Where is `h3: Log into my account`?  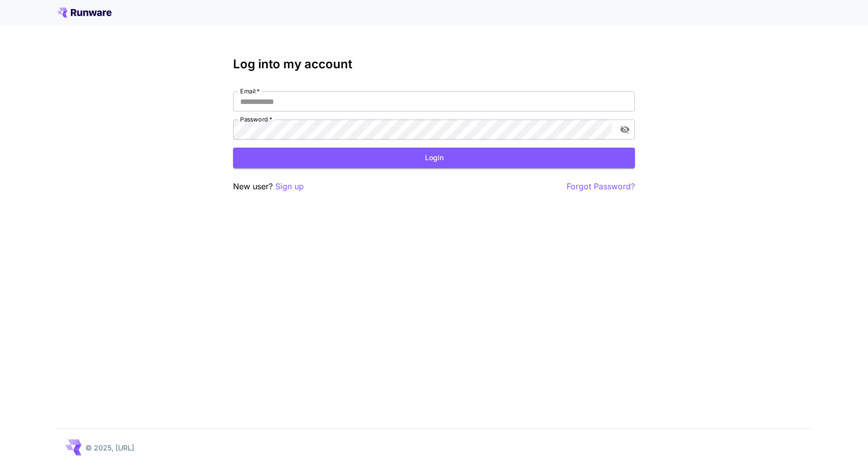 h3: Log into my account is located at coordinates (434, 64).